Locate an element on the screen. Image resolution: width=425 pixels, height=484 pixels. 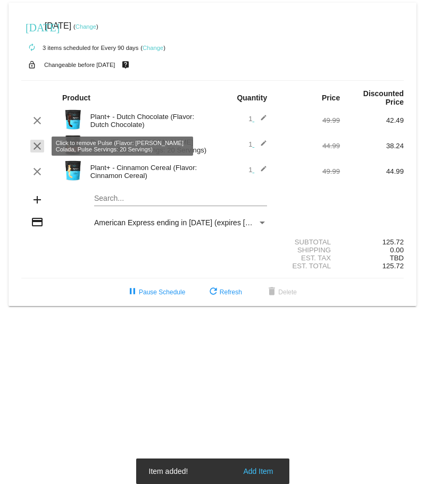
img: Image-1-Carousel-Pulse-20S-Pina-Colada.png is located at coordinates (73, 145).